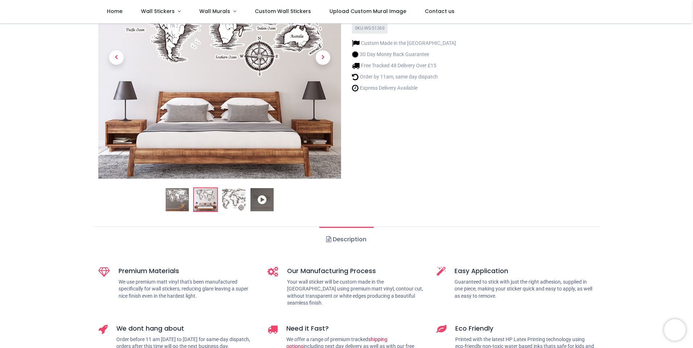  What do you see at coordinates (346, 240) in the screenshot?
I see `a: Description` at bounding box center [346, 240].